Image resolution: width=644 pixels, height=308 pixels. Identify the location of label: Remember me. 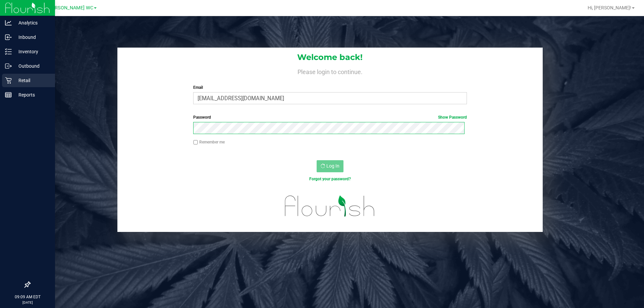
(209, 142).